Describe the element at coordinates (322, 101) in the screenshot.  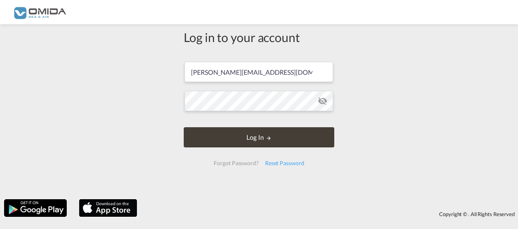
I see `md-icon: icon-eye-off` at that location.